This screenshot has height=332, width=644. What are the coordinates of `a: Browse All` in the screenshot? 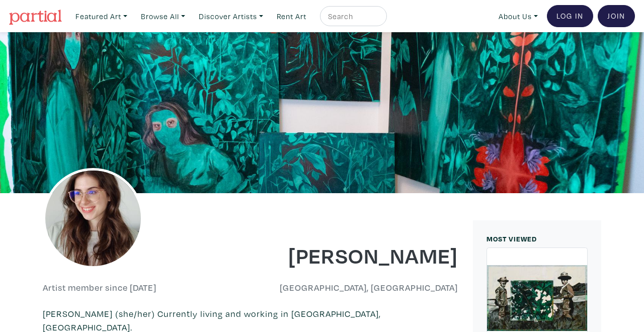 It's located at (163, 16).